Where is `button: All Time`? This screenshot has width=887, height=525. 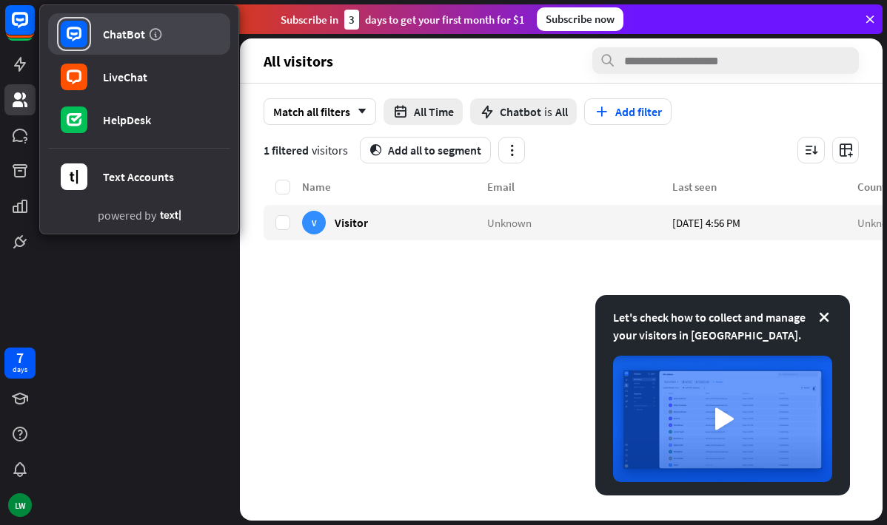 button: All Time is located at coordinates (423, 112).